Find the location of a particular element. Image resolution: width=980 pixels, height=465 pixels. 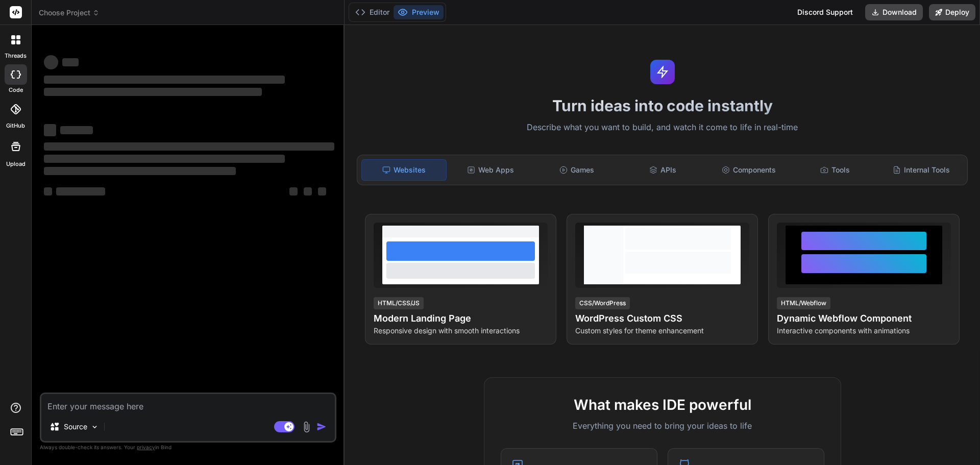

span: privacy is located at coordinates (146, 447).